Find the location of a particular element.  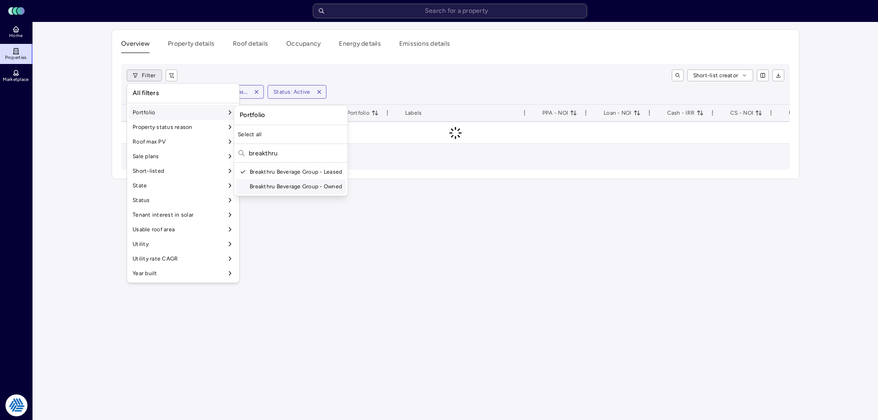

div: Status is located at coordinates (183, 200).